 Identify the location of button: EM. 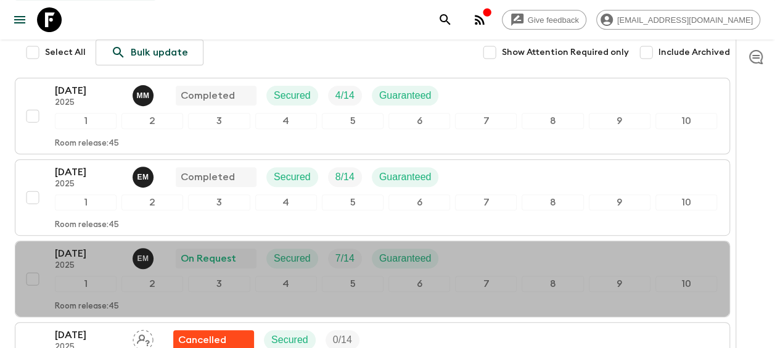
(144, 258).